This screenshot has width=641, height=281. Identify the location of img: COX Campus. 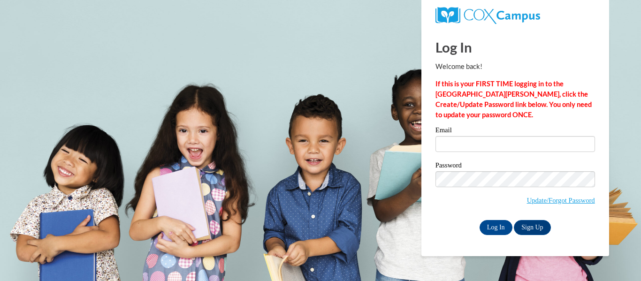
(488, 15).